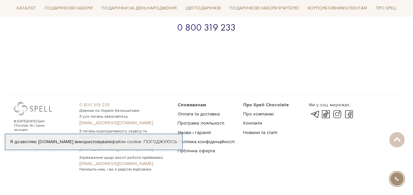  I want to click on a: Погоджуюсь, so click(160, 142).